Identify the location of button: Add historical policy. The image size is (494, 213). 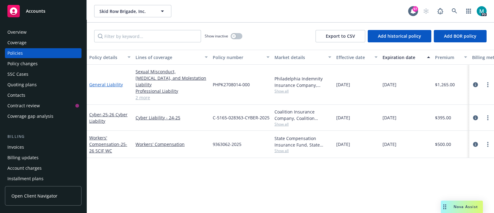
(399, 36).